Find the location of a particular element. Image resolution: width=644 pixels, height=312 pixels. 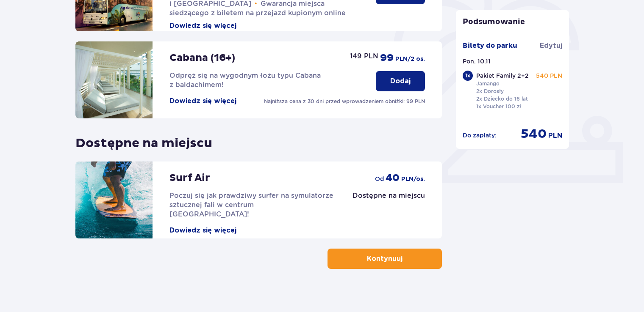

span: Edytuj is located at coordinates (551, 46).